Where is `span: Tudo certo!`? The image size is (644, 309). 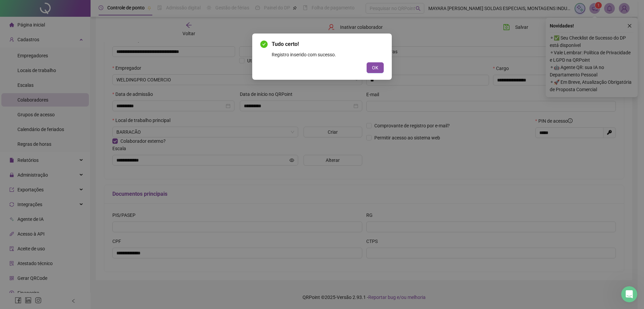 span: Tudo certo! is located at coordinates (285, 44).